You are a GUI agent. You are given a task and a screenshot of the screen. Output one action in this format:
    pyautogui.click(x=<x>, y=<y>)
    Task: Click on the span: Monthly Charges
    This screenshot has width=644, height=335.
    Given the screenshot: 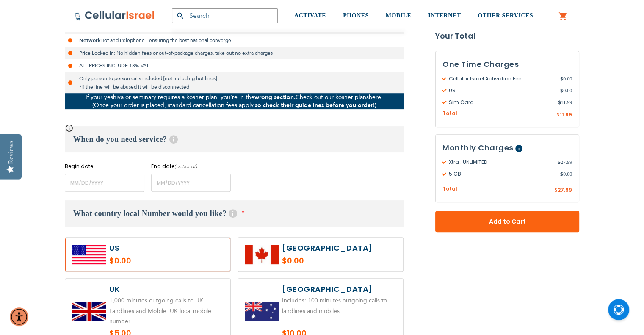 What is the action you would take?
    pyautogui.click(x=478, y=147)
    